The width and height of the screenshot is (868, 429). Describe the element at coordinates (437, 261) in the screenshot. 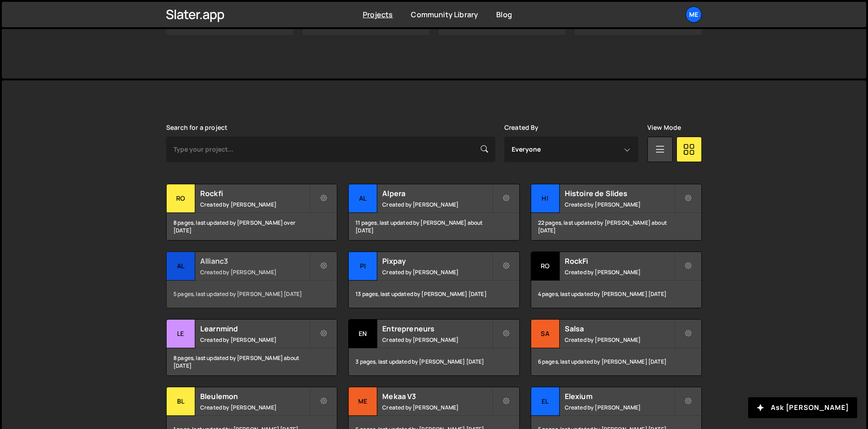

I see `h2: Pixpay` at that location.